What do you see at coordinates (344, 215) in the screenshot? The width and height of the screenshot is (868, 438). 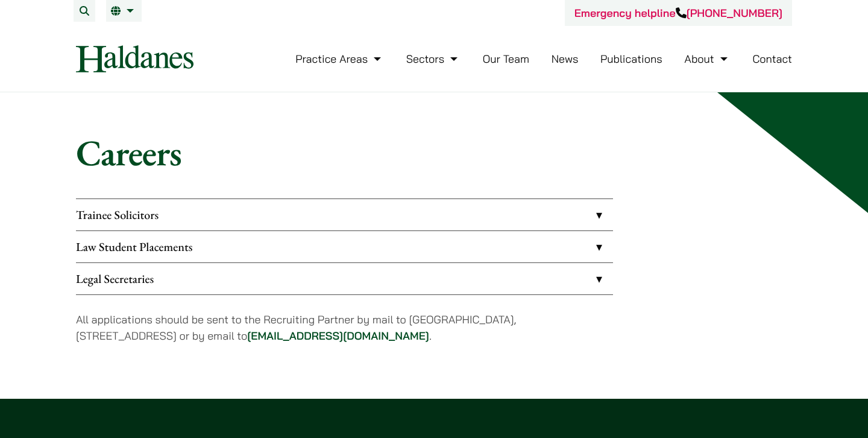 I see `a: Trainee Solicitors` at bounding box center [344, 215].